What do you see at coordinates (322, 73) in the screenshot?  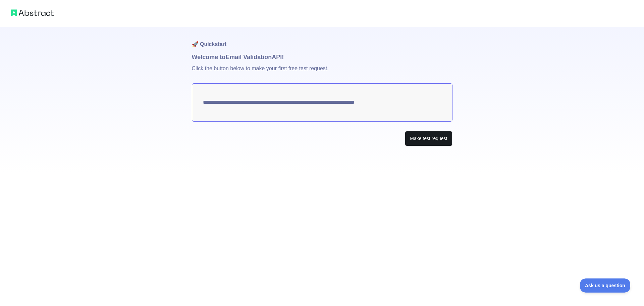 I see `p: Click the button below to make your first free test request.` at bounding box center [322, 73].